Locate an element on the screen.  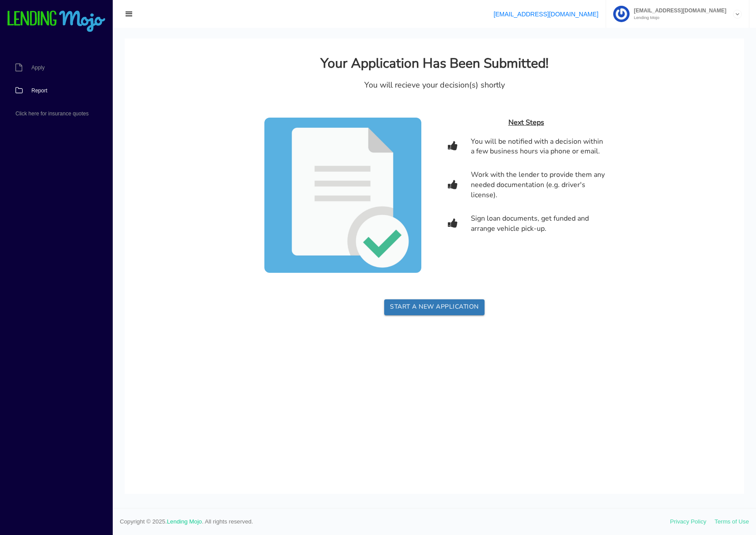
small: Lending Mojo is located at coordinates (678, 18).